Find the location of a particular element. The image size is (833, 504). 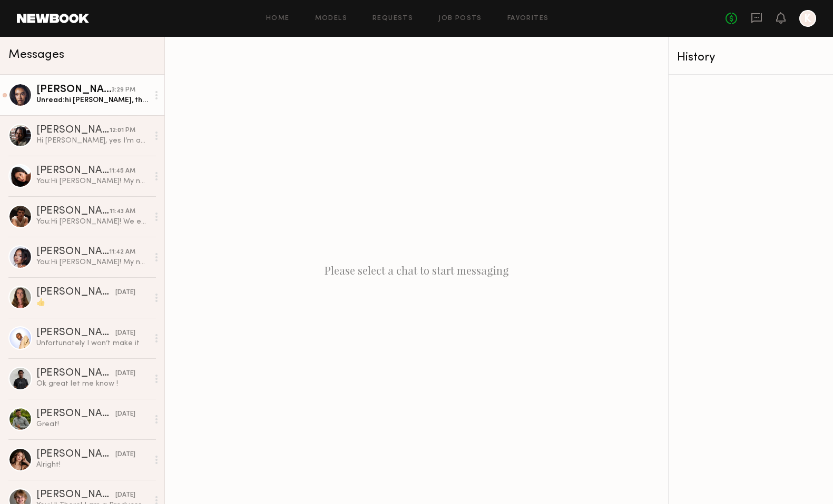

div: 3:29 PM is located at coordinates (123, 90).